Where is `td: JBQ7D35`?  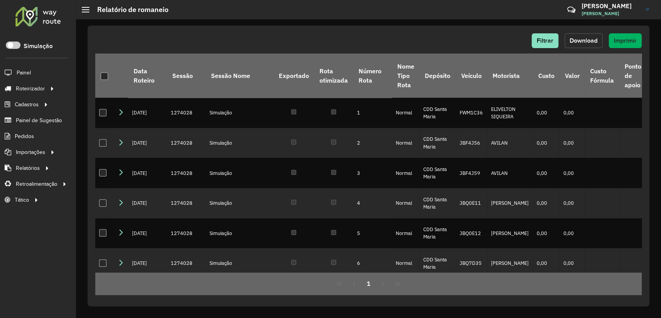
td: JBQ7D35 is located at coordinates (471, 263).